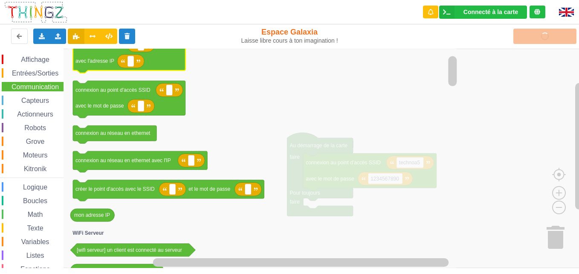  What do you see at coordinates (483, 12) in the screenshot?
I see `div: Ta base fonctionne bien !` at bounding box center [483, 12].